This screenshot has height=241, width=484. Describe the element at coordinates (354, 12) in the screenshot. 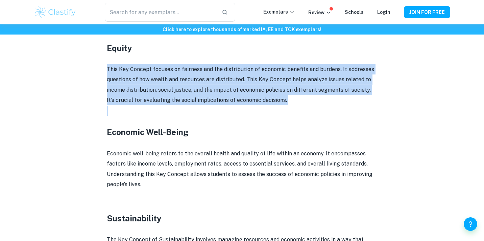

I see `a: Schools` at that location.